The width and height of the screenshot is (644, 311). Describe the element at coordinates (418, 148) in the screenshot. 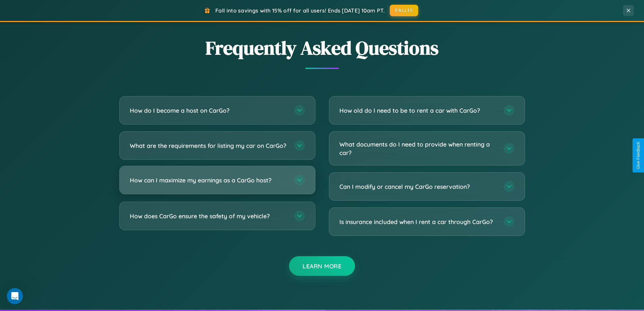

I see `h3: What documents do I need to provide when renting a car?` at that location.